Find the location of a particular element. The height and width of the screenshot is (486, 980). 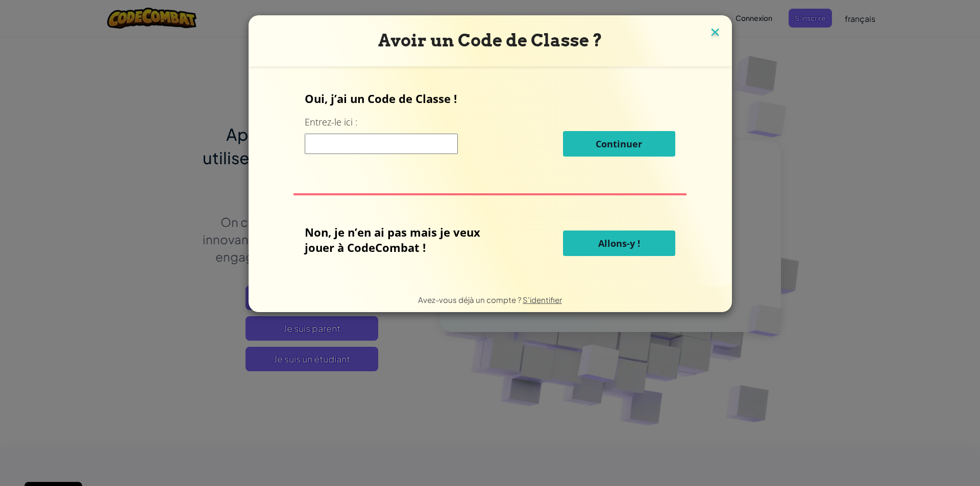

span: S'identifier is located at coordinates (542, 299).